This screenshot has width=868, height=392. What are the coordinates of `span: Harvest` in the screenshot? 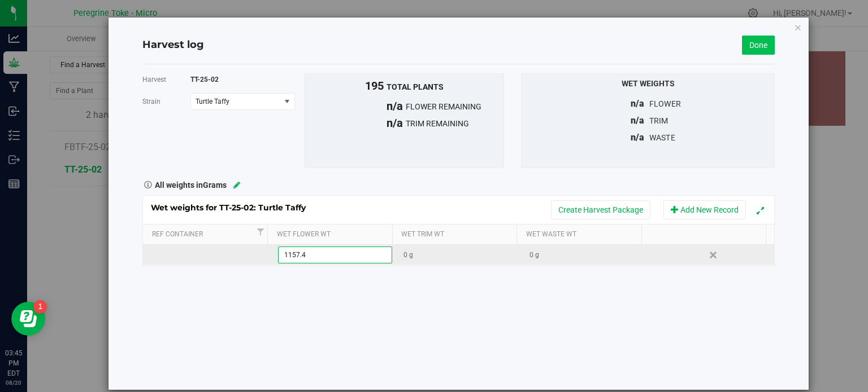 It's located at (154, 80).